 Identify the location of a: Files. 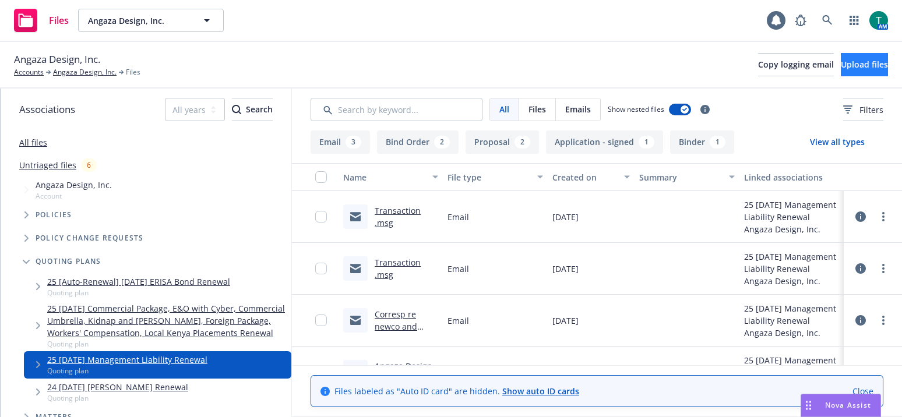
(41, 20).